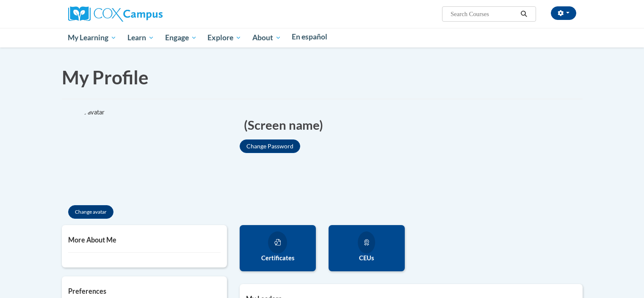  What do you see at coordinates (278, 258) in the screenshot?
I see `label: Certificates` at bounding box center [278, 258].